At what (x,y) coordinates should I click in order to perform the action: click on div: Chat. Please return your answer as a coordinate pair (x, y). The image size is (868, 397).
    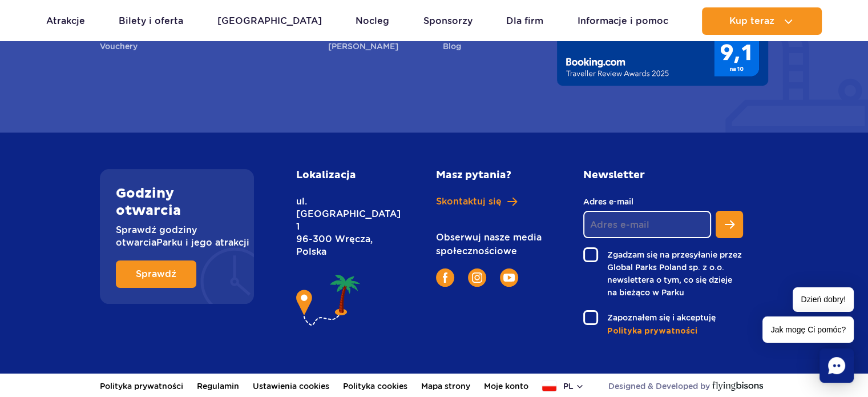
    Looking at the image, I should click on (836, 365).